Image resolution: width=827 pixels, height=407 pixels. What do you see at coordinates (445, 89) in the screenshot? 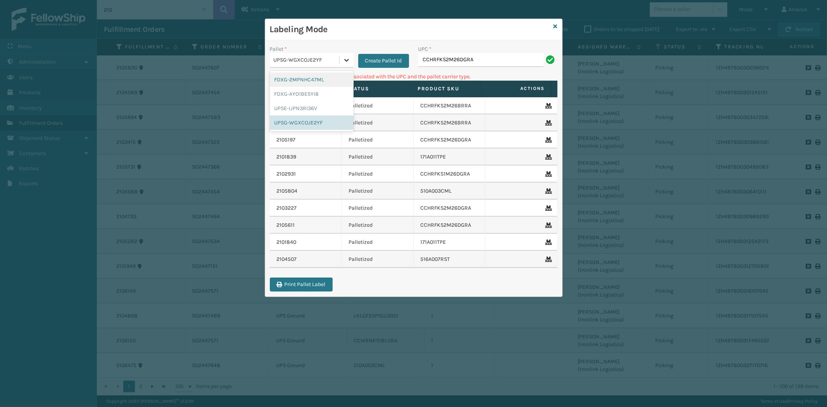
I see `label: Product SKU` at bounding box center [445, 89].